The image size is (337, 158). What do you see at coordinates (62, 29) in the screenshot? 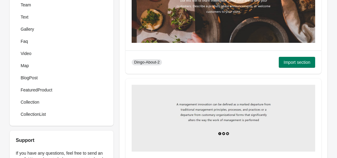
I see `div: Gallery` at bounding box center [62, 29].